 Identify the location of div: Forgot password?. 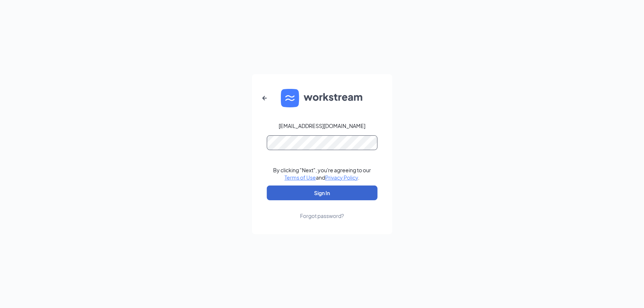
(322, 216).